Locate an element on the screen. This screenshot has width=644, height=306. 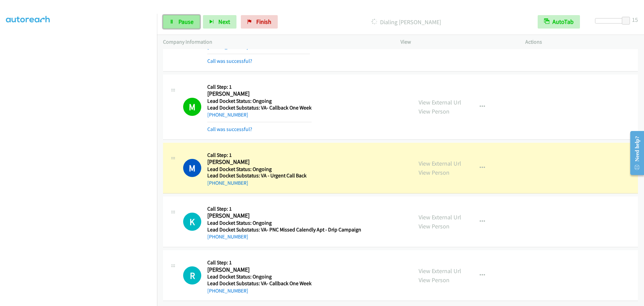
div: Open Resource Center is located at coordinates (13, 27).